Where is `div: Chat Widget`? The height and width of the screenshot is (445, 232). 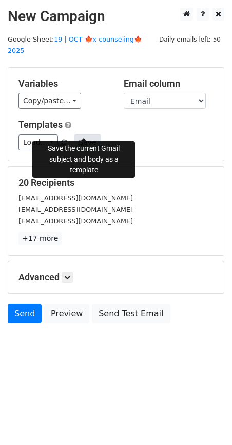 div: Chat Widget is located at coordinates (206, 420).